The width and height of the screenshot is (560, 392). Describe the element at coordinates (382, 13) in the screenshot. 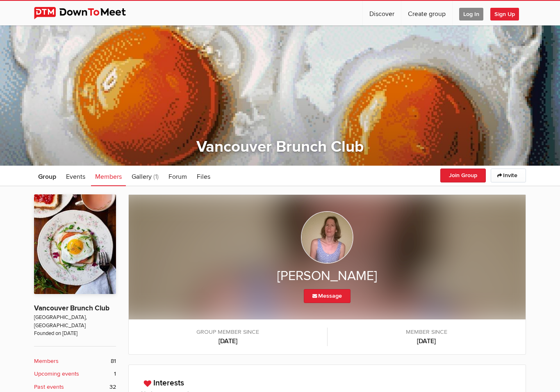

I see `a: Discover` at that location.